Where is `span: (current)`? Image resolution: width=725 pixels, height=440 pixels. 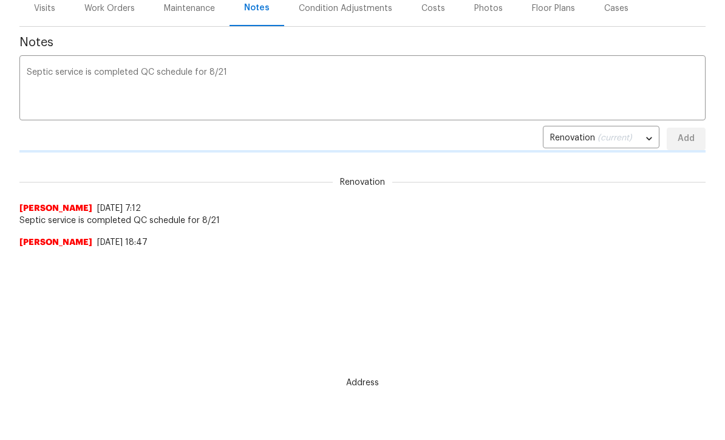 span: (current) is located at coordinates (614, 138).